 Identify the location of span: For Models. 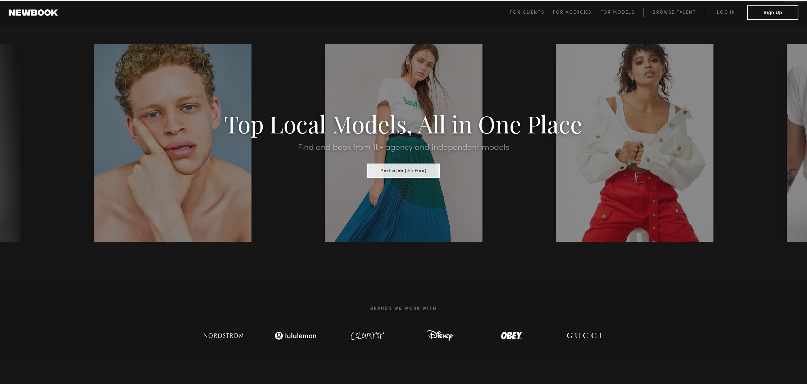
(618, 13).